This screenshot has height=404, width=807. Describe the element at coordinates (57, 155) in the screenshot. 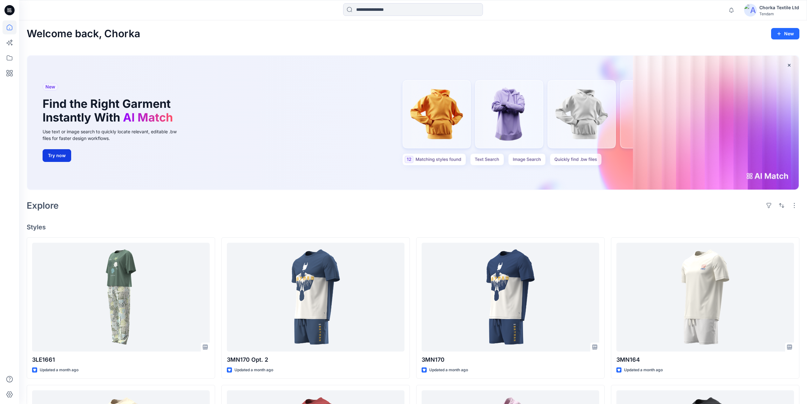

I see `a: Try now` at that location.